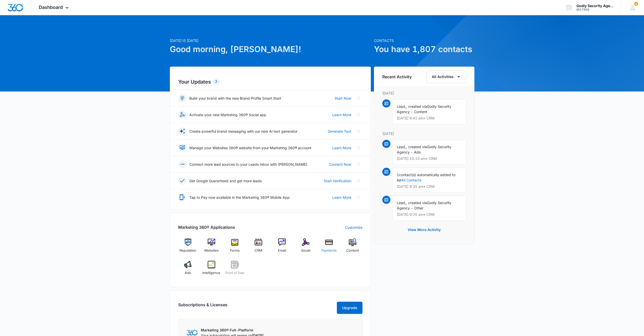  Describe the element at coordinates (235, 273) in the screenshot. I see `span: Point of Sale` at that location.